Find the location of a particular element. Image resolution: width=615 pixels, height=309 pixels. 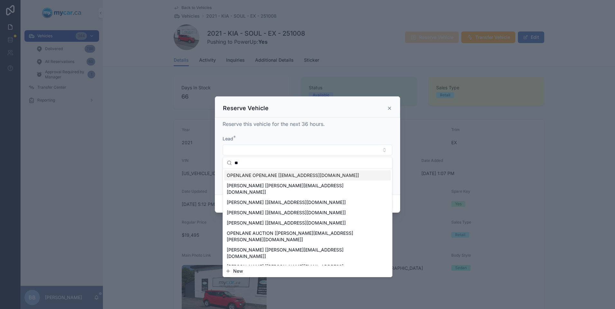

span: Reserve this vehicle for the next 36 hours. is located at coordinates (274, 124).